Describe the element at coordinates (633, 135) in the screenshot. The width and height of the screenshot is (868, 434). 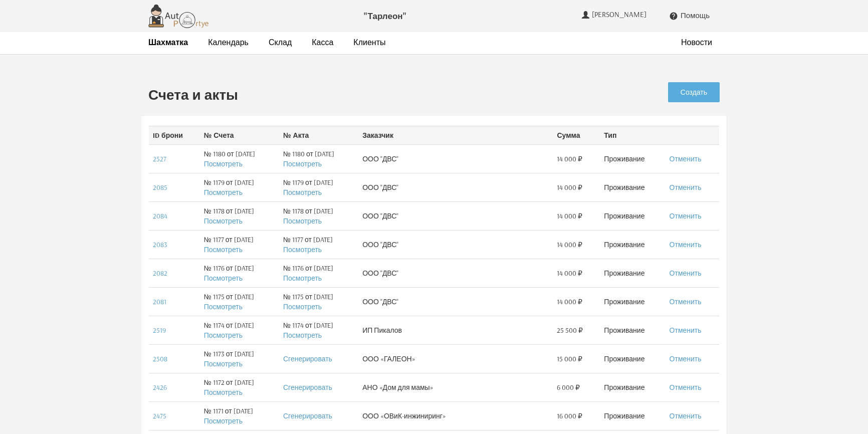
I see `th: Тип` at that location.